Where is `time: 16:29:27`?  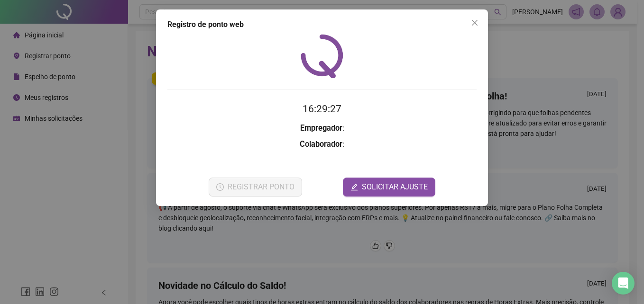
time: 16:29:27 is located at coordinates (322, 109).